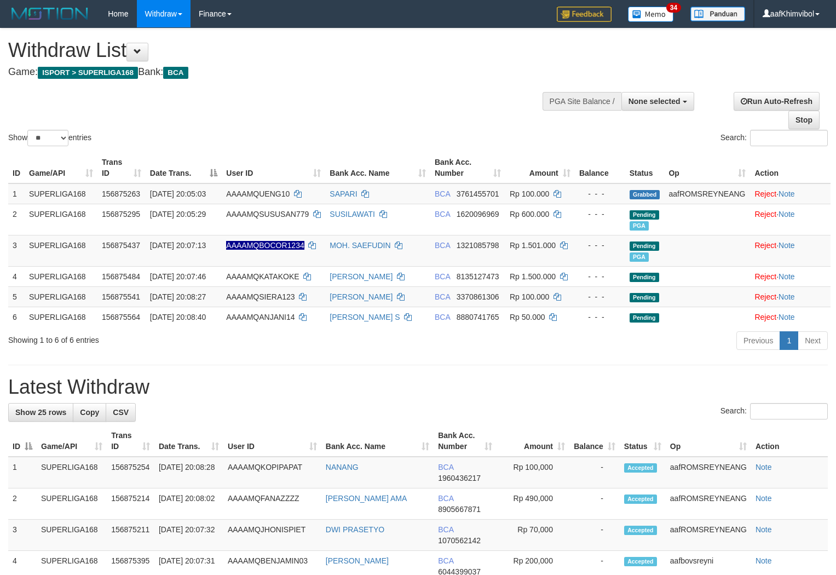 Image resolution: width=836 pixels, height=575 pixels. Describe the element at coordinates (709, 441) in the screenshot. I see `th: Op: activate to sort column ascending` at that location.